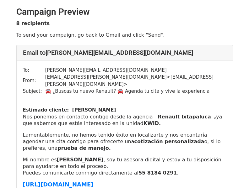 This screenshot has height=188, width=249. I want to click on b: Renault Ixtapaluca, so click(184, 117).